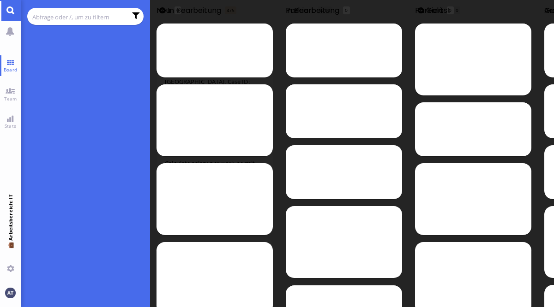  I want to click on span: Parkiert, so click(431, 10).